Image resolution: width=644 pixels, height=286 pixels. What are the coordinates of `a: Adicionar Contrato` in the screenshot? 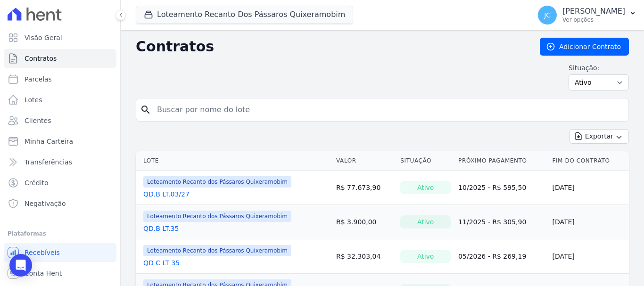 It's located at (584, 46).